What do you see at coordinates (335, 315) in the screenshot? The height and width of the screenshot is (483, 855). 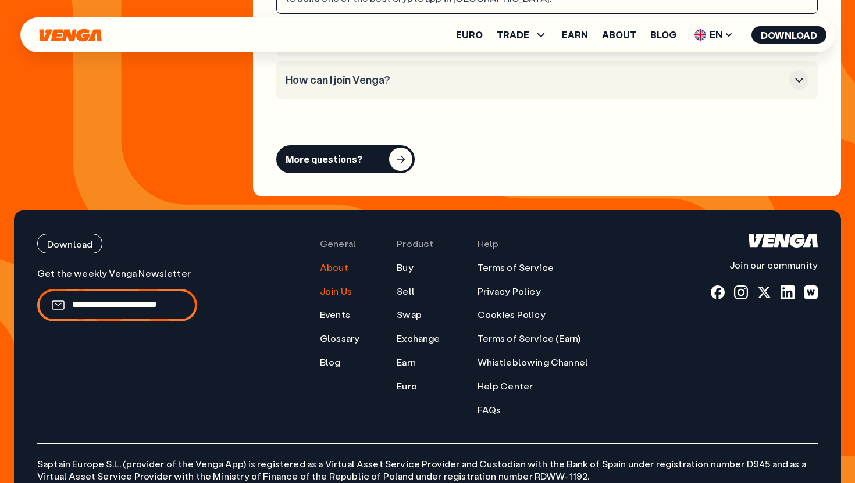 I see `a: Events` at bounding box center [335, 315].